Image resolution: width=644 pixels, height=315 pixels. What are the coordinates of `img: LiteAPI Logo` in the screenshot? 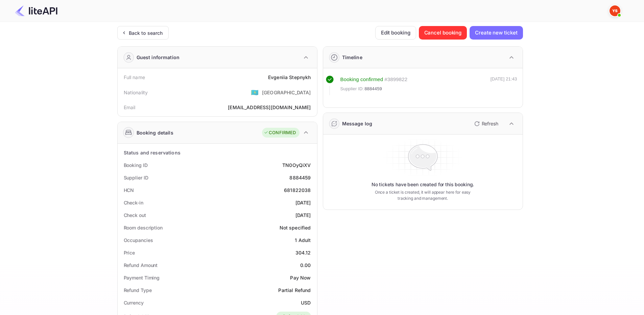 It's located at (36, 11).